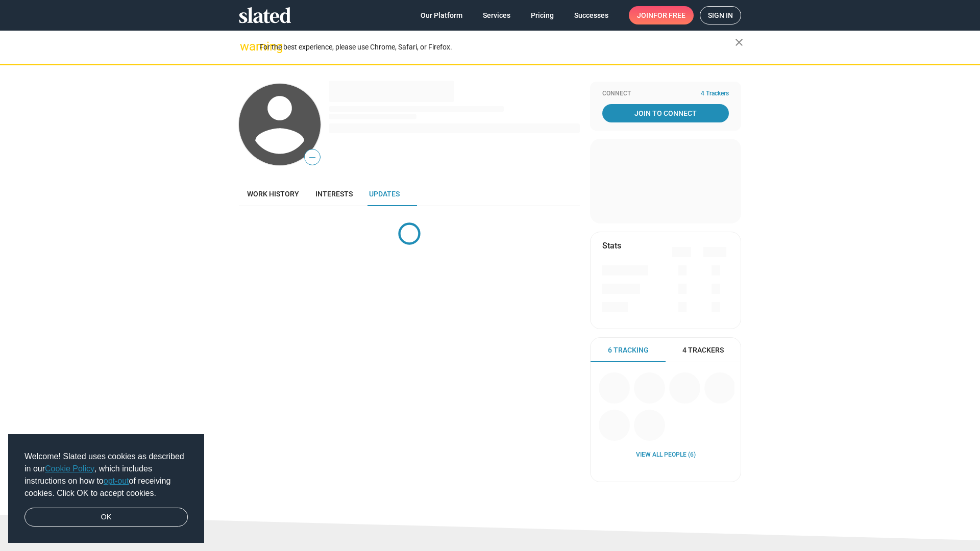 Image resolution: width=980 pixels, height=551 pixels. Describe the element at coordinates (739, 42) in the screenshot. I see `mat-icon: close` at that location.